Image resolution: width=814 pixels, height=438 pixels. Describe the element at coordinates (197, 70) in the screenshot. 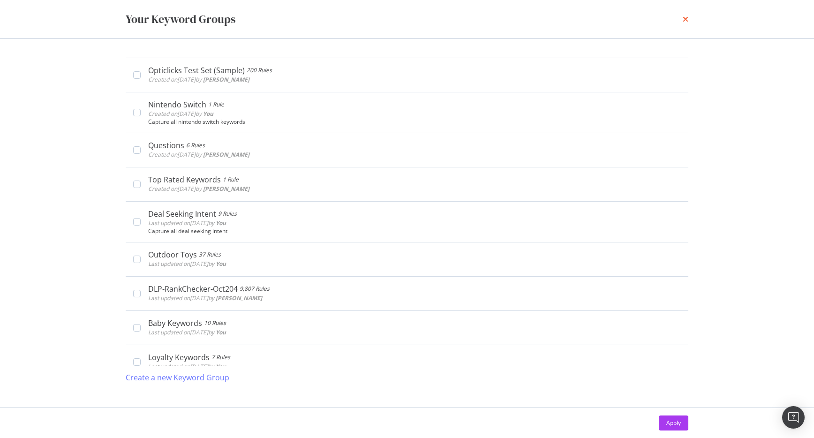

I see `div: Opticlicks Test Set (Sample)` at that location.